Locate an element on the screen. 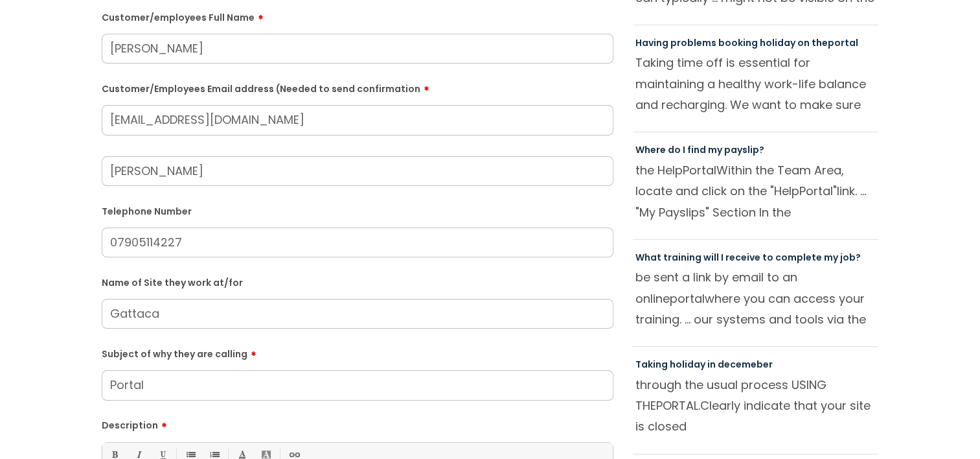 This screenshot has height=459, width=980. label: Name of Site they work at/for is located at coordinates (358, 282).